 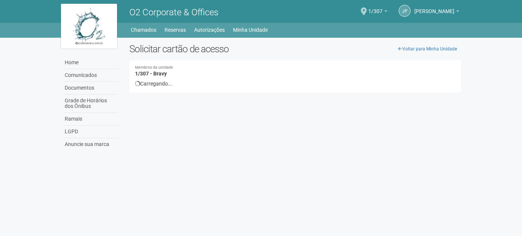 What do you see at coordinates (175, 30) in the screenshot?
I see `a: Reservas` at bounding box center [175, 30].